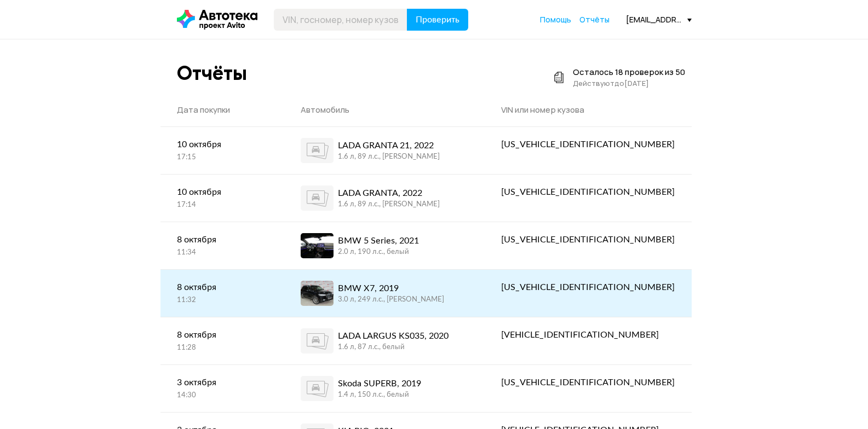 The width and height of the screenshot is (868, 429). I want to click on span: Проверить, so click(438, 20).